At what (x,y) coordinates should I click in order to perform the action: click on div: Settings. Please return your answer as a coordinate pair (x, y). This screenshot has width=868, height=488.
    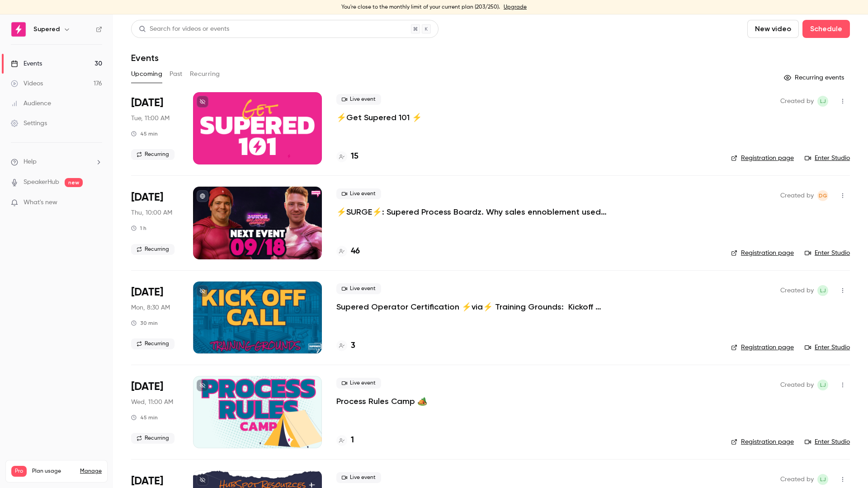
    Looking at the image, I should click on (29, 123).